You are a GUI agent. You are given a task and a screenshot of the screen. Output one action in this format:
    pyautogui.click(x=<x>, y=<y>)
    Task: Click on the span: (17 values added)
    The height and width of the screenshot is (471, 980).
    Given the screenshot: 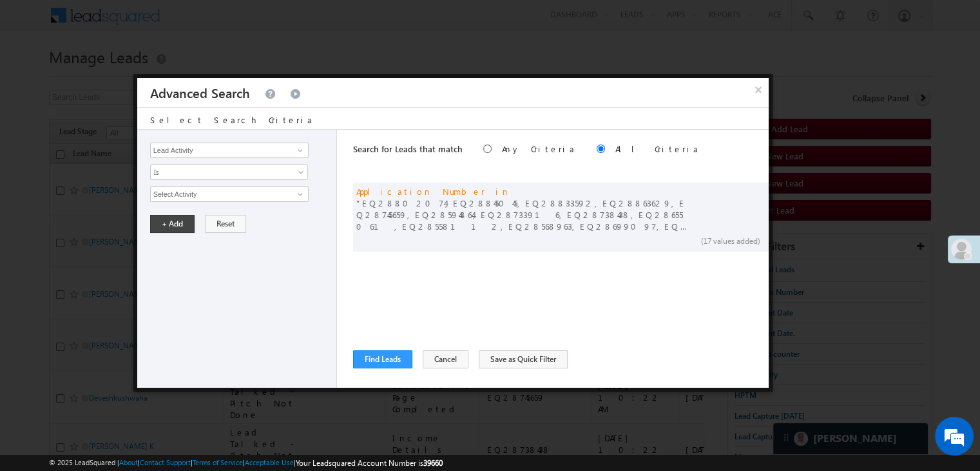 What is the action you would take?
    pyautogui.click(x=731, y=241)
    